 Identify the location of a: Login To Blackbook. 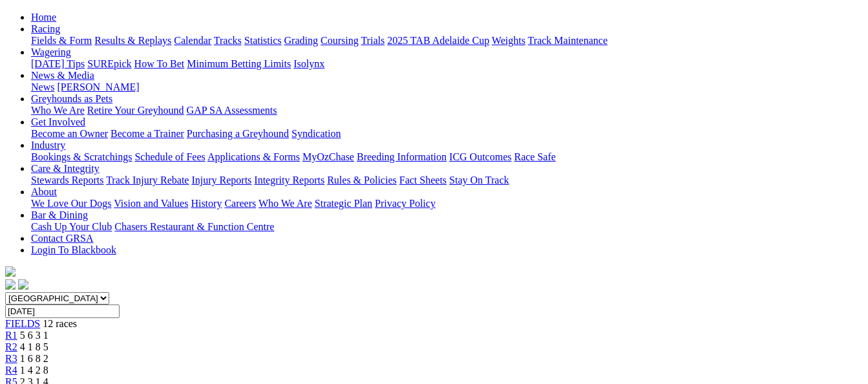
(74, 249).